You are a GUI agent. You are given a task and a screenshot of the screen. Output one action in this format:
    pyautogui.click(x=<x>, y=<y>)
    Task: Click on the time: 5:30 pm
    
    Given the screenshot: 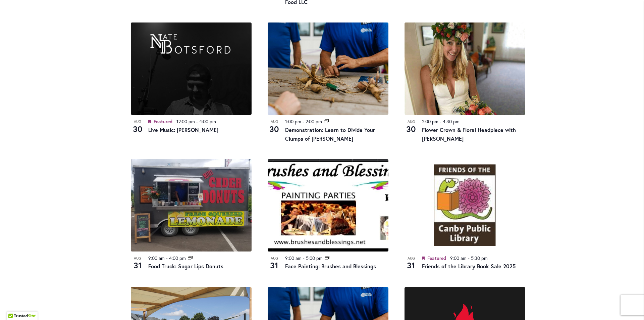 What is the action you would take?
    pyautogui.click(x=480, y=258)
    